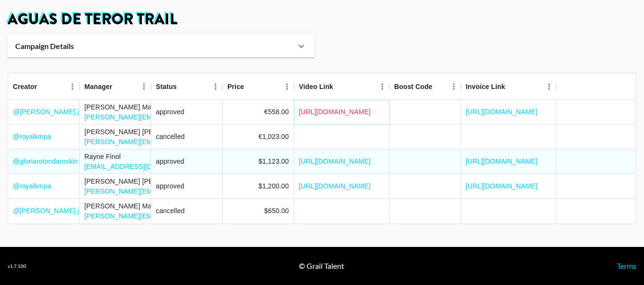 Image resolution: width=644 pixels, height=285 pixels. What do you see at coordinates (322, 20) in the screenshot?
I see `h1: Aguas De Teror Trail` at bounding box center [322, 20].